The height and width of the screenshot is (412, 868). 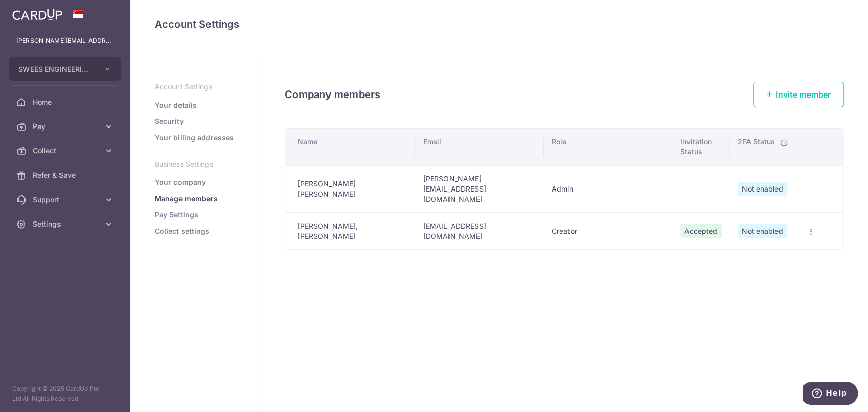 I want to click on span: Collect, so click(x=66, y=151).